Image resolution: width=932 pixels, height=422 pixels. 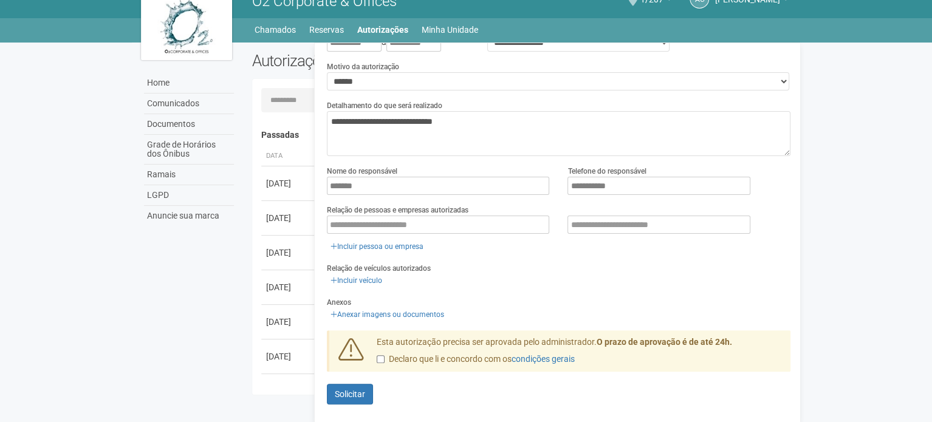 I want to click on div: Esta autorização precisa ser aprovada pelo administrador., so click(x=579, y=354).